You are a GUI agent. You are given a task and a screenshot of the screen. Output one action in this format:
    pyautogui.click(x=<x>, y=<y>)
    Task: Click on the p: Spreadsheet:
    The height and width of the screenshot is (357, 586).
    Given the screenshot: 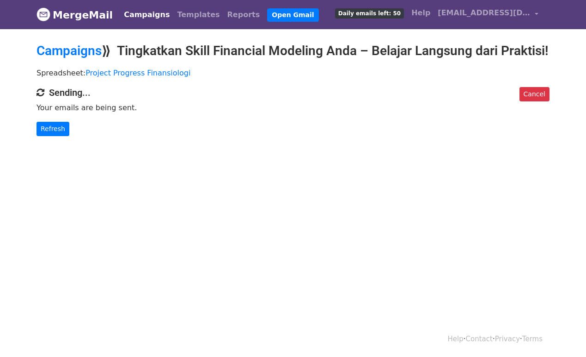 What is the action you would take?
    pyautogui.click(x=293, y=73)
    